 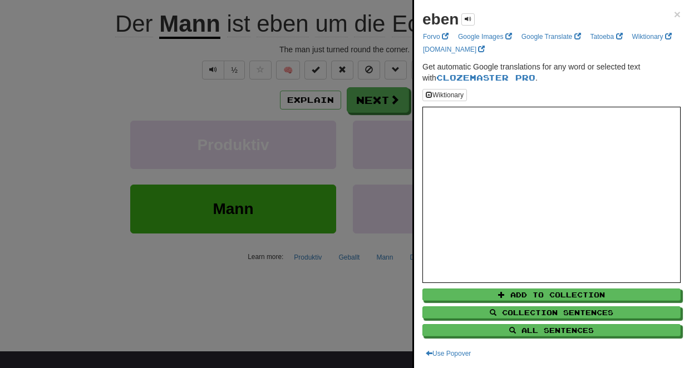 I want to click on a: Wiktionary, so click(x=651, y=37).